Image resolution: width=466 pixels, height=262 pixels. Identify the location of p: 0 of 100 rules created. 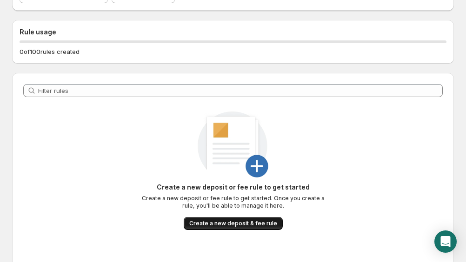
(49, 52).